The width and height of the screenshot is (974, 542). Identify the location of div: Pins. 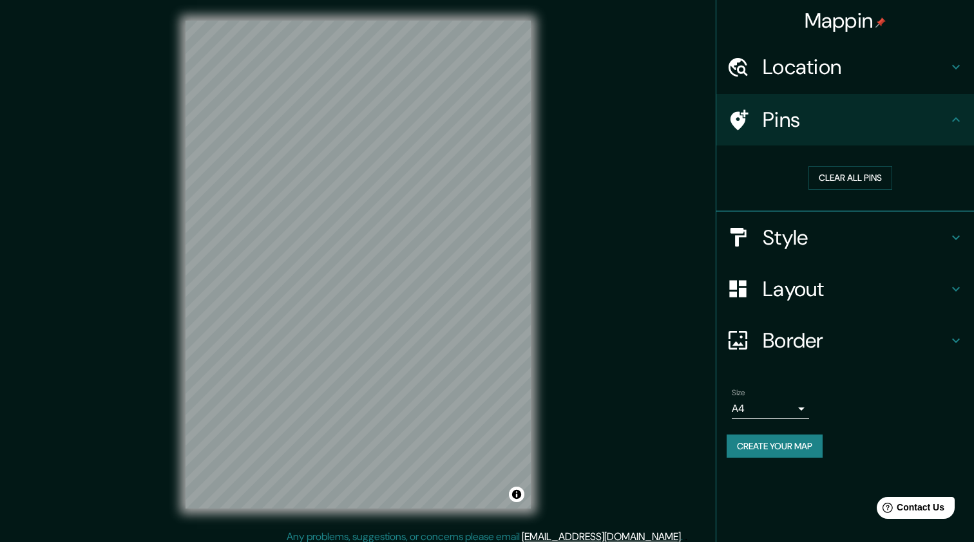
(845, 120).